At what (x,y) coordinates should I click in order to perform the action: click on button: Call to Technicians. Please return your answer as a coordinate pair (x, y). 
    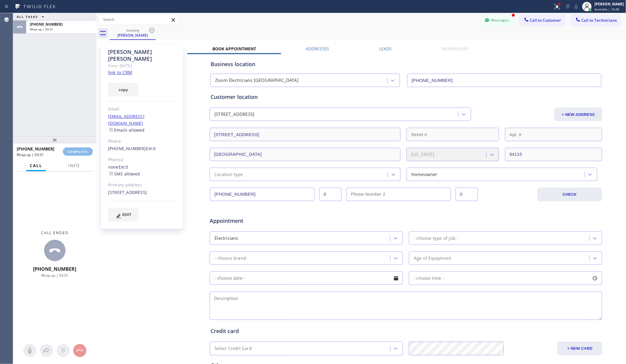
    Looking at the image, I should click on (596, 20).